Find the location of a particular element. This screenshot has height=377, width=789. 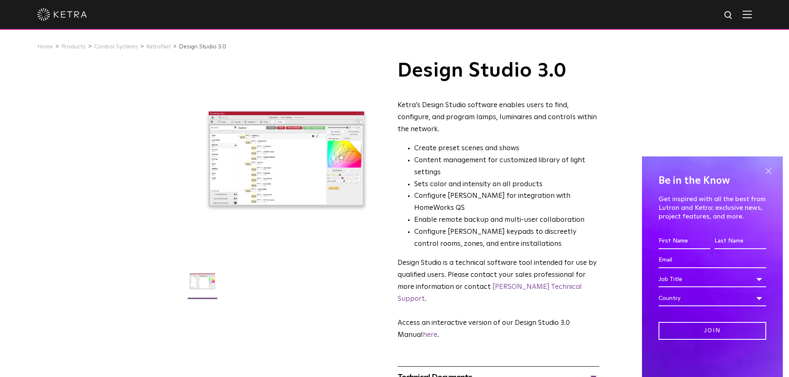

div: Job Title is located at coordinates (713, 280).